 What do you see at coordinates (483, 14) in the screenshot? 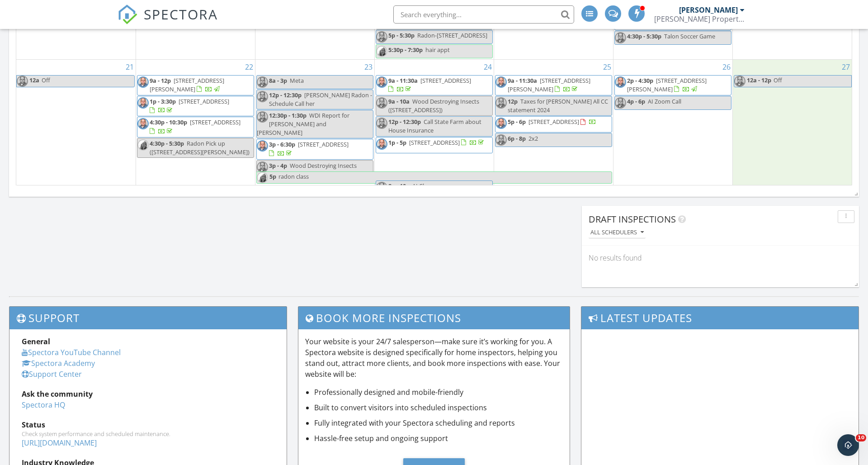
I see `input: Search everything...` at bounding box center [483, 14].